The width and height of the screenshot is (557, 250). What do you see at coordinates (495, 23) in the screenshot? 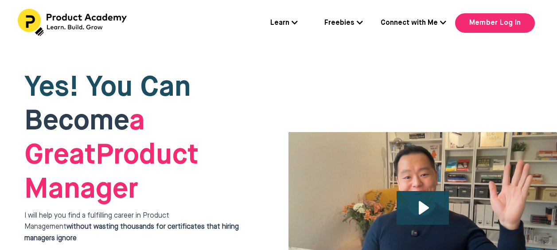
I see `a: Member Log In` at bounding box center [495, 23].